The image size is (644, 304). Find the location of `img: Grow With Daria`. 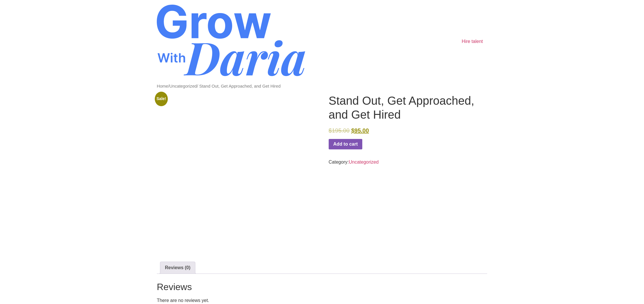

img: Grow With Daria is located at coordinates (231, 41).